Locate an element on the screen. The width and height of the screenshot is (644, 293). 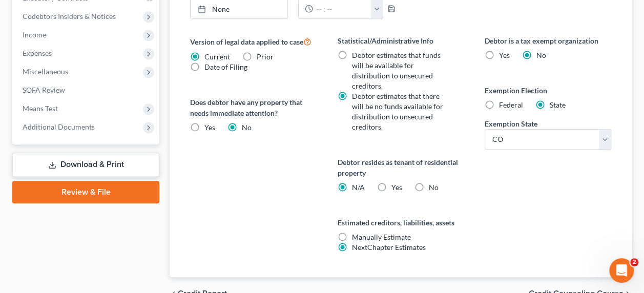
span: SOFA Review is located at coordinates (43, 90).